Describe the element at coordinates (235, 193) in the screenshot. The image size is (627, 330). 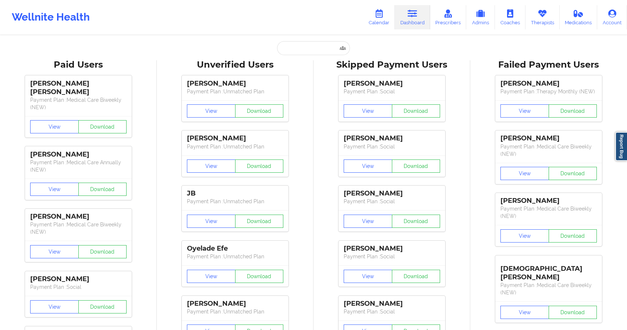
I see `div: JB` at that location.